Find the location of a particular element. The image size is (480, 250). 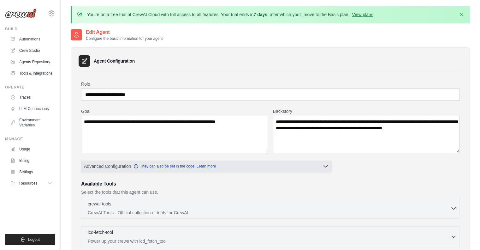

button: icd-fetch-tool Power up your crews with icd_fetch_tool is located at coordinates (270, 236).